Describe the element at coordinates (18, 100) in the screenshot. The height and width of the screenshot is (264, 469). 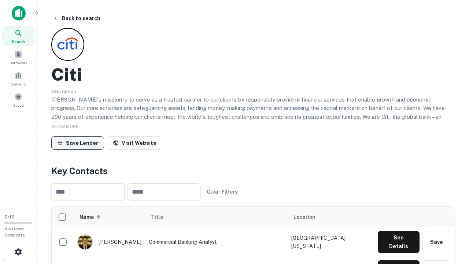
I see `a: Saved` at that location.